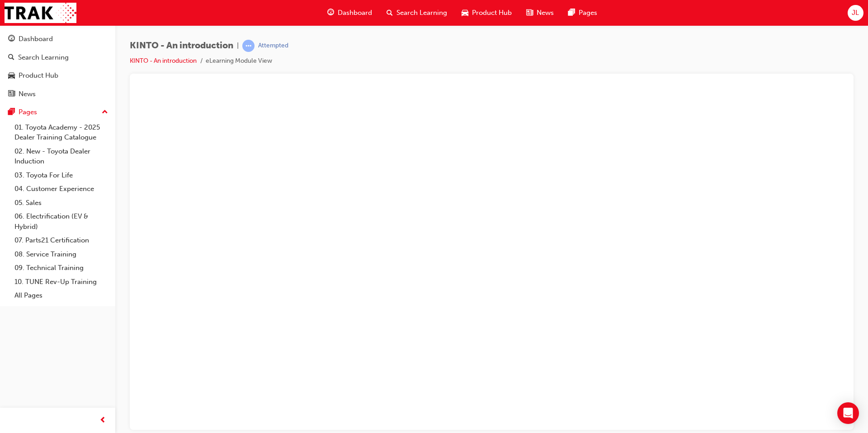 The height and width of the screenshot is (433, 868). Describe the element at coordinates (61, 268) in the screenshot. I see `a: 09. Technical Training` at that location.